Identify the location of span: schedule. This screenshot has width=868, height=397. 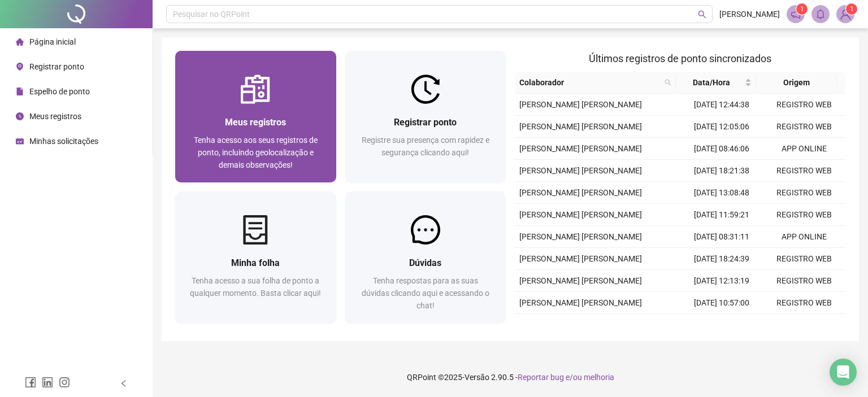
(20, 141).